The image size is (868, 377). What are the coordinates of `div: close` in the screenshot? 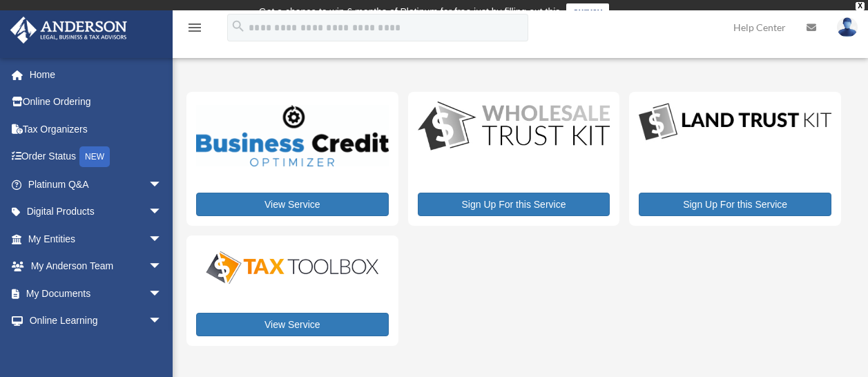 It's located at (860, 6).